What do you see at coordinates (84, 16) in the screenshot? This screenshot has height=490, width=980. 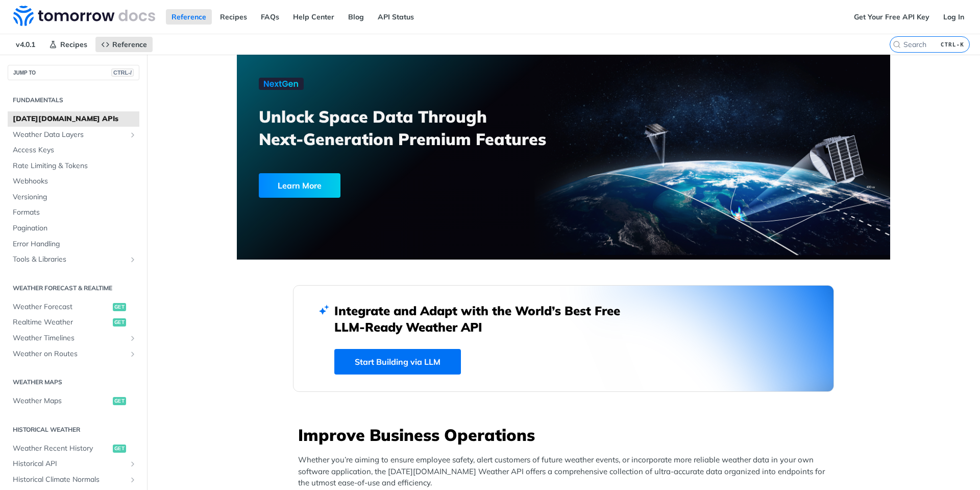 I see `img: Tomorrow.io Weather API Docs` at bounding box center [84, 16].